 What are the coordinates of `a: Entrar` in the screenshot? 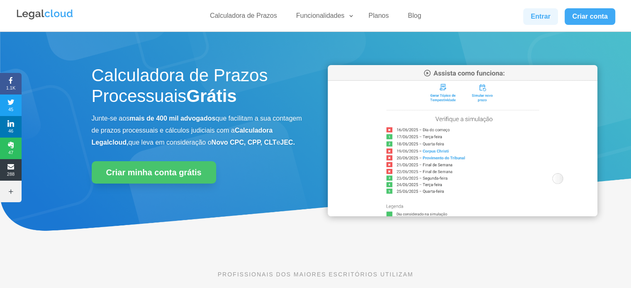 It's located at (541, 17).